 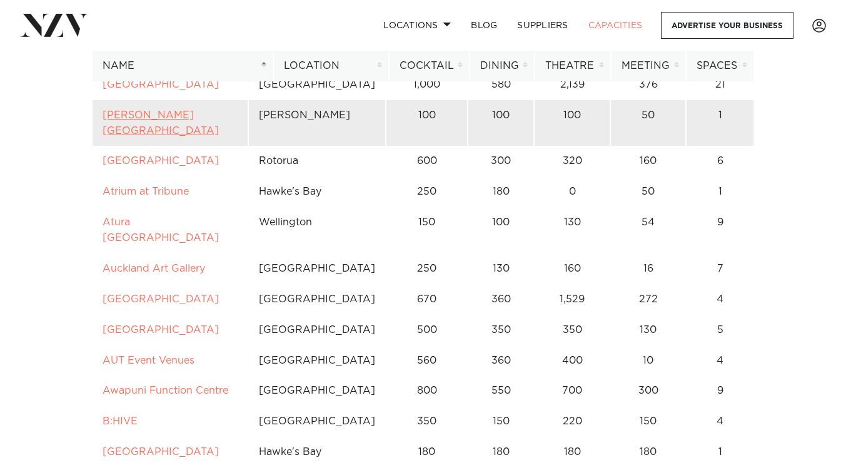 What do you see at coordinates (427, 360) in the screenshot?
I see `td: 560` at bounding box center [427, 360].